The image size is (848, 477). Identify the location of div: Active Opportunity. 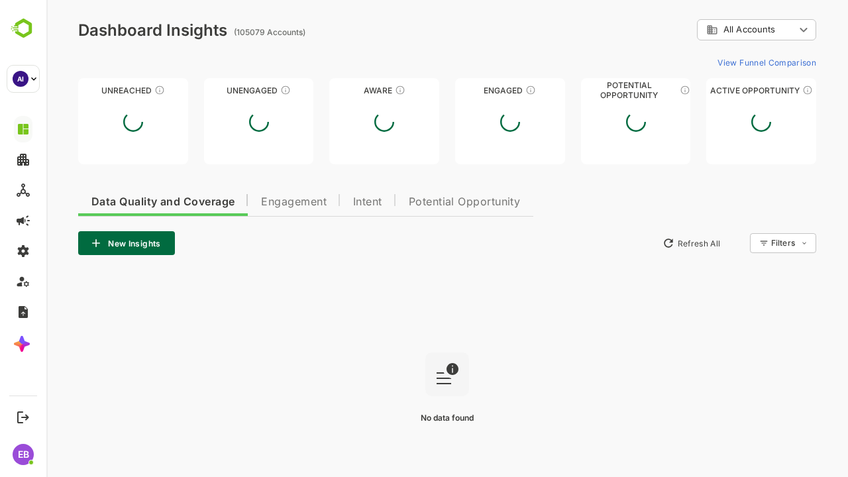
(715, 90).